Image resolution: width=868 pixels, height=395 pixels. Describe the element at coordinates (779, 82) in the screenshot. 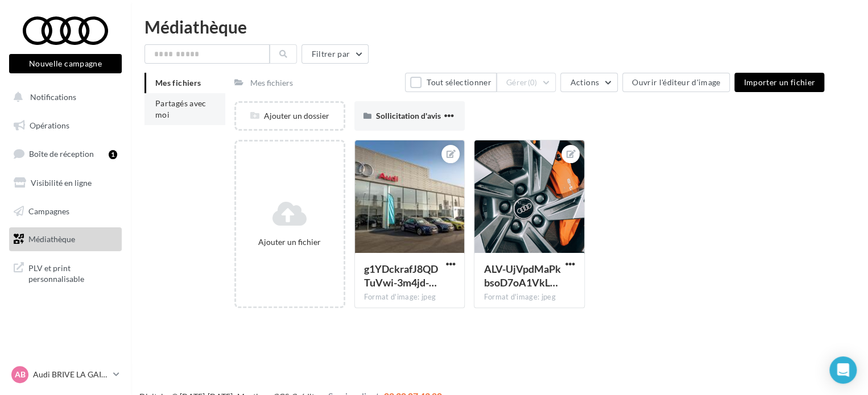

I see `span: Importer un fichier` at that location.